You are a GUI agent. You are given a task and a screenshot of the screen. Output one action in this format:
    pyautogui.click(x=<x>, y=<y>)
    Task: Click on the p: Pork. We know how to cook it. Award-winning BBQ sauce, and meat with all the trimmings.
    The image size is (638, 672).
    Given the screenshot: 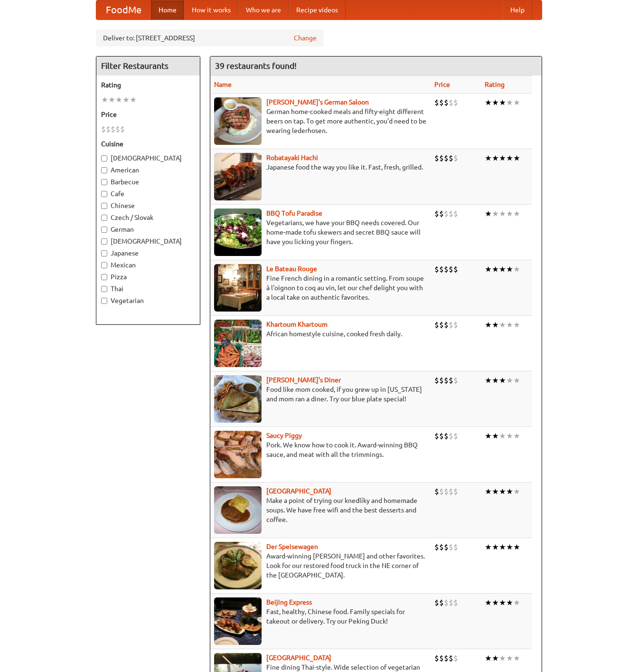 What is the action you would take?
    pyautogui.click(x=321, y=449)
    